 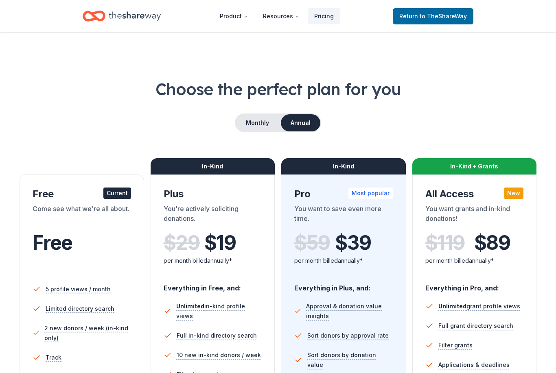 What do you see at coordinates (343, 285) in the screenshot?
I see `div: Everything in Plus, and:` at bounding box center [343, 285].